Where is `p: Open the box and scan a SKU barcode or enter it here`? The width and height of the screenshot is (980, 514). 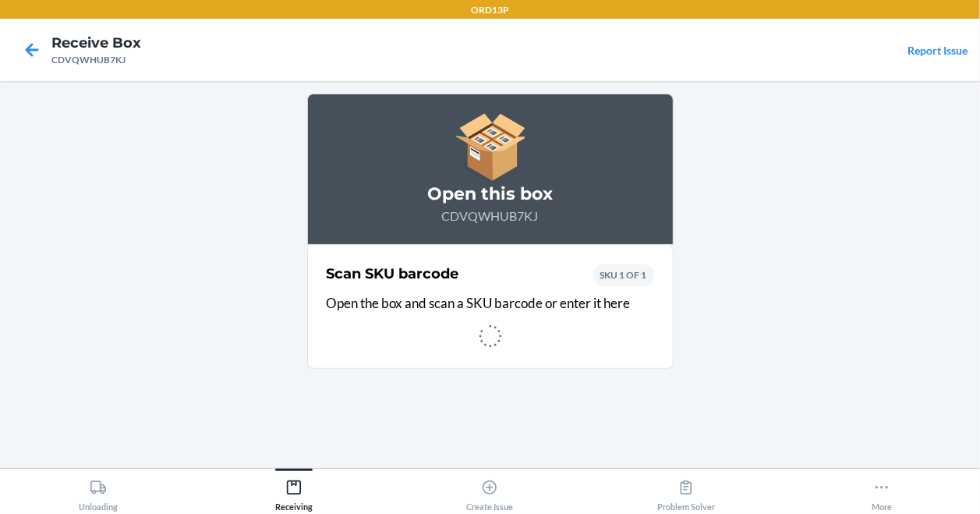
p: Open the box and scan a SKU barcode or enter it here is located at coordinates (491, 304).